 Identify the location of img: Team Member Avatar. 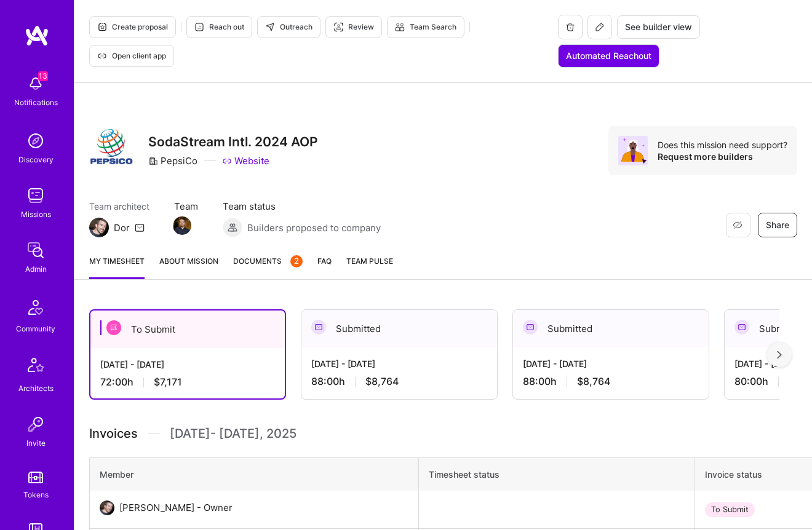
(182, 226).